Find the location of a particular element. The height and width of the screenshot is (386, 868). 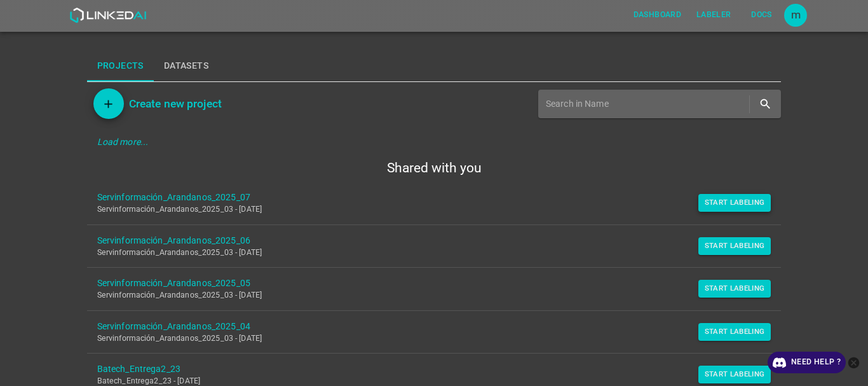

a: Add is located at coordinates (108, 104).